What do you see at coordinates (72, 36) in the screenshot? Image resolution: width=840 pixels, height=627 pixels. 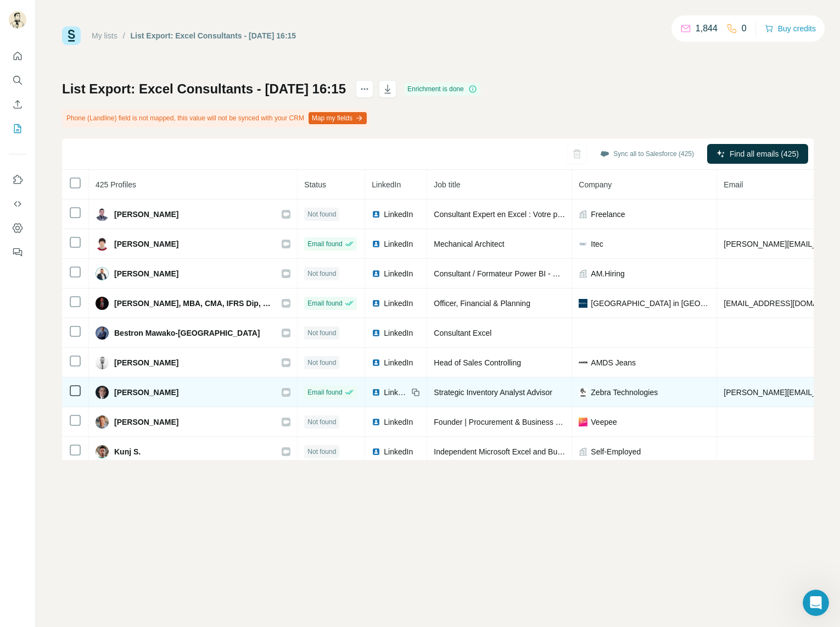 I see `img: Surfe Logo` at bounding box center [72, 36].